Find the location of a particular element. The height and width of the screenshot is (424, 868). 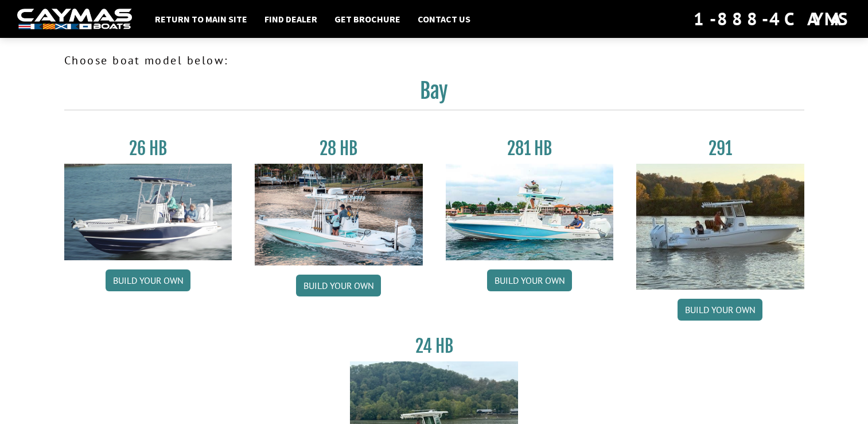

a: Get Brochure is located at coordinates (367, 19).